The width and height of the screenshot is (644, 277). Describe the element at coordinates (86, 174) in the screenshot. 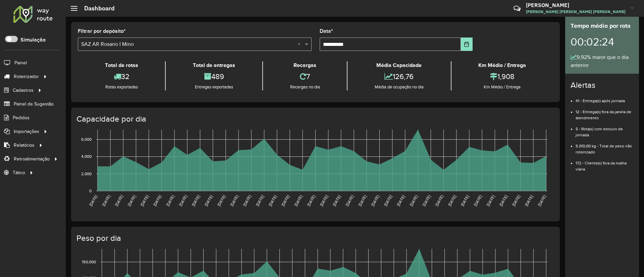

I see `text: 2,000` at that location.